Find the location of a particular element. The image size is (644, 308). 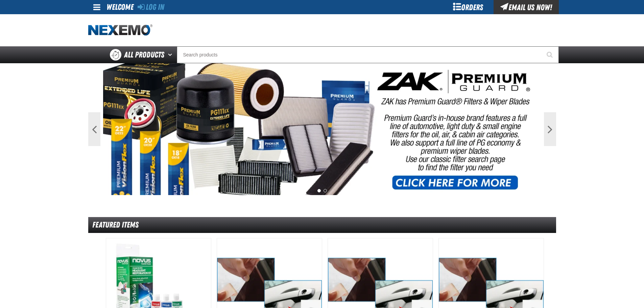

div: Featured Items is located at coordinates (322, 225).